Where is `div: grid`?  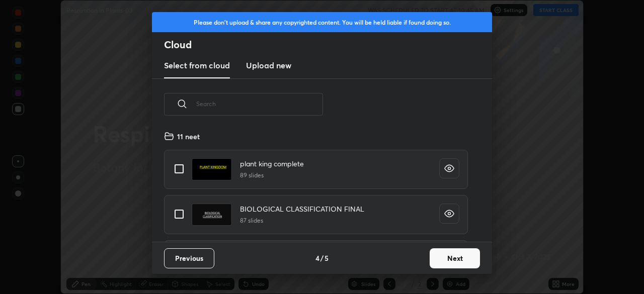 div: grid is located at coordinates (316, 185).